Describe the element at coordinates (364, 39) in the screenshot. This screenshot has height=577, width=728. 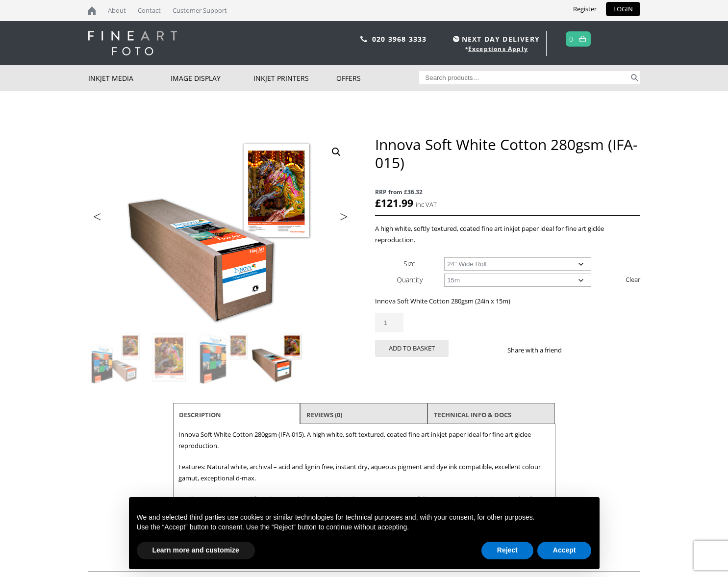
I see `img: phone.svg` at that location.